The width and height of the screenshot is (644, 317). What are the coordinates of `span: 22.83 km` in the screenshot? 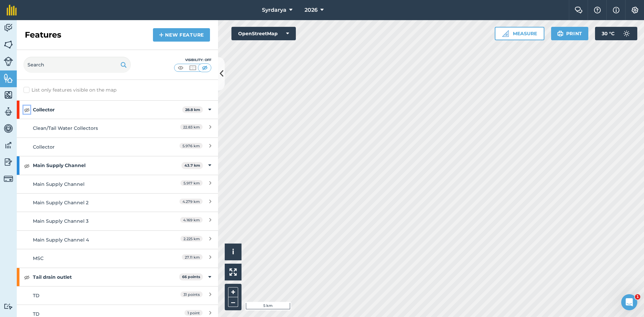 It's located at (191, 127).